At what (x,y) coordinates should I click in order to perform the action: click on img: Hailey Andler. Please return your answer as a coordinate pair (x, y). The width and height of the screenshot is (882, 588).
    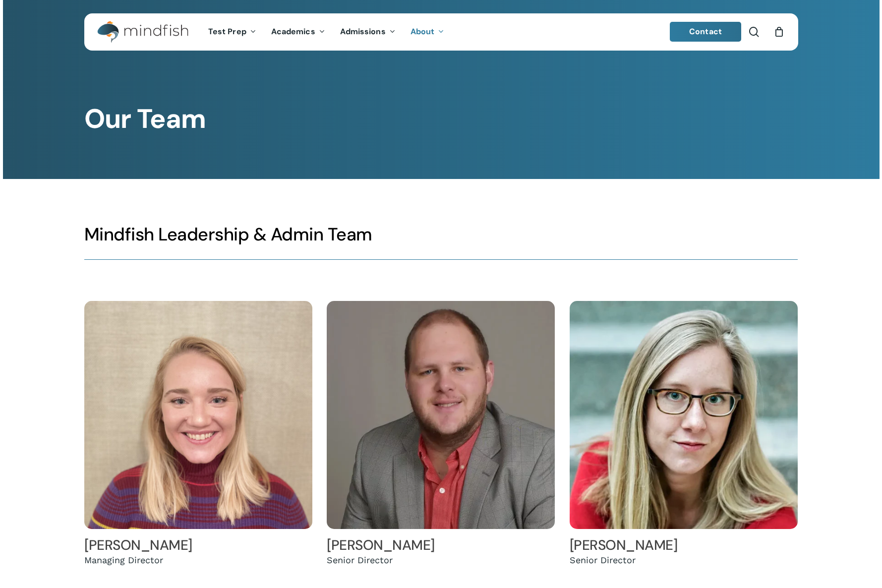
    Looking at the image, I should click on (198, 415).